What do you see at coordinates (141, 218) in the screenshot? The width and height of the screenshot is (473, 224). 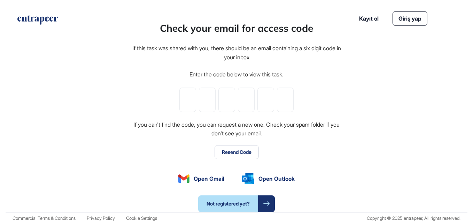 I see `span: Cookie Settings` at bounding box center [141, 218].